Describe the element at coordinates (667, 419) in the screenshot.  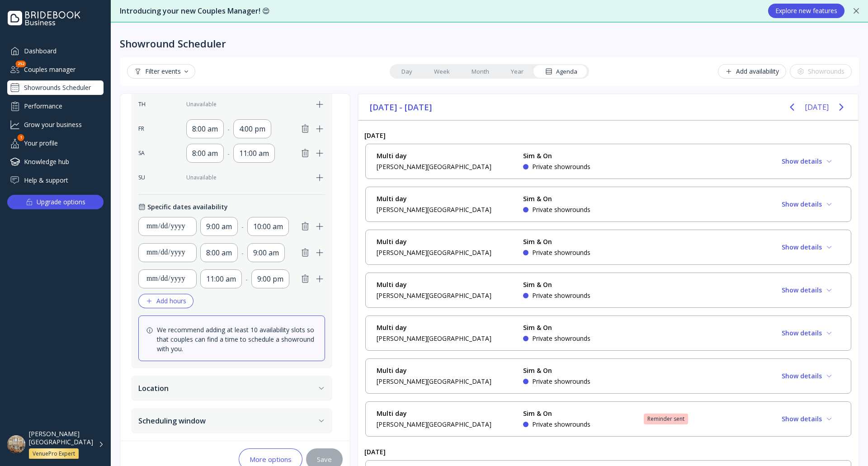
I see `div: Reminder sent` at that location.